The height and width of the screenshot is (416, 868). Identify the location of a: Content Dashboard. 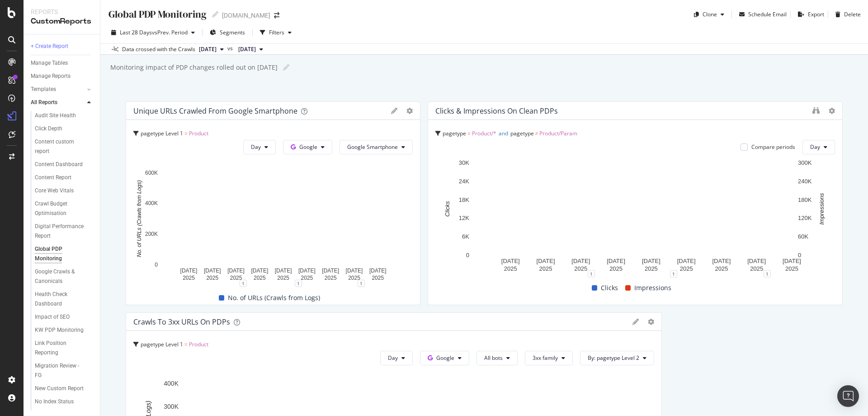
(64, 164).